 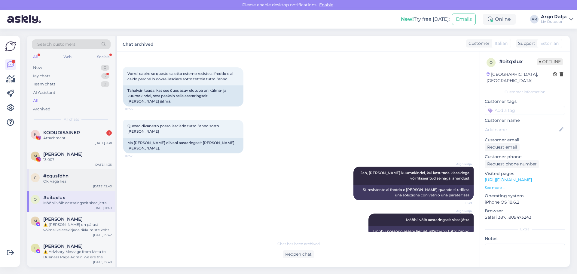 What do you see at coordinates (44, 93) in the screenshot?
I see `div: AI Assistant` at bounding box center [44, 93].